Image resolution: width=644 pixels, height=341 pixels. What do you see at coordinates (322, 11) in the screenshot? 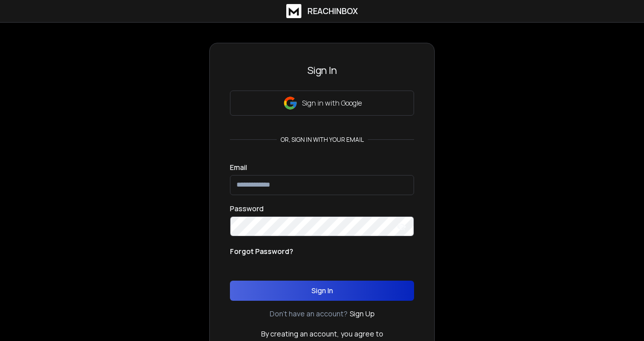
I see `a: ReachInbox` at bounding box center [322, 11].